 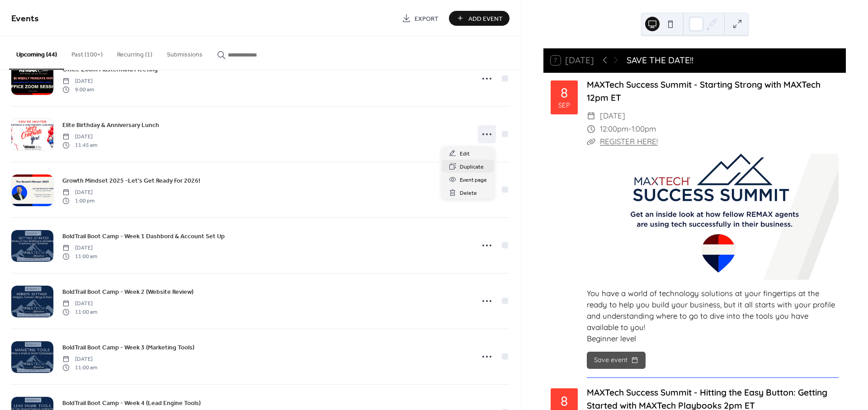 What do you see at coordinates (703, 91) in the screenshot?
I see `a: MAXTech Success Summit - Starting Strong with MAXTech 12pm ET` at bounding box center [703, 91].